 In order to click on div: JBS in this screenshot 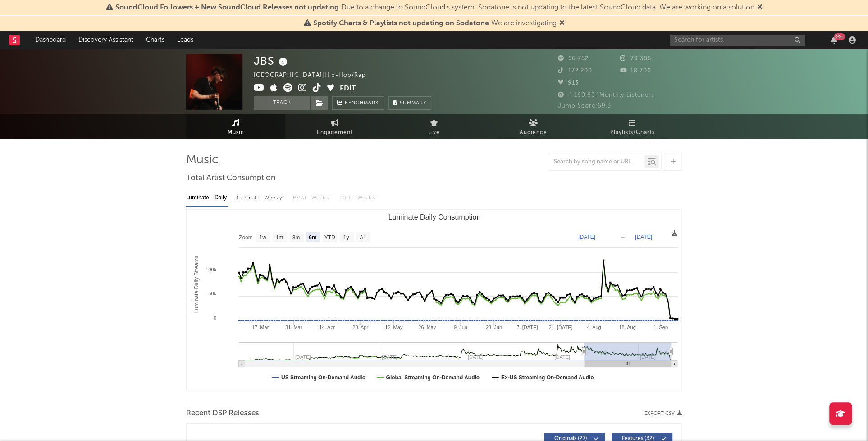, I will do `click(272, 61)`.